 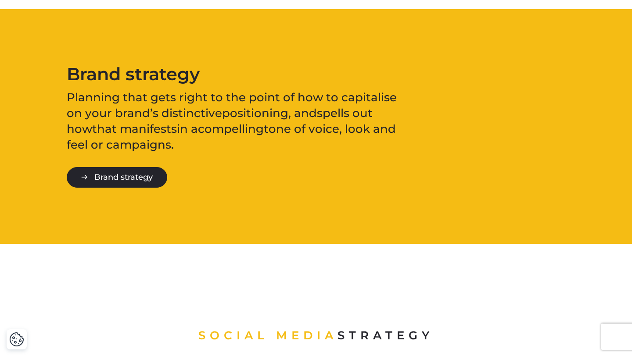 What do you see at coordinates (239, 74) in the screenshot?
I see `h2: Brand strategy` at bounding box center [239, 74].